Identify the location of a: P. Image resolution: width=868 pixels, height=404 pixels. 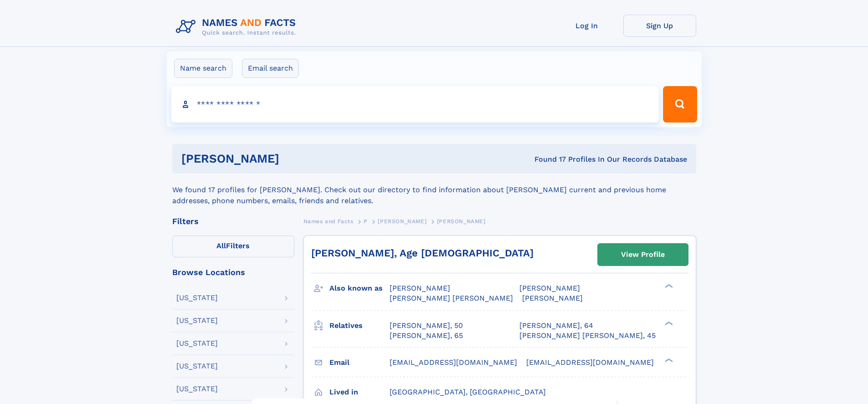
(366, 221).